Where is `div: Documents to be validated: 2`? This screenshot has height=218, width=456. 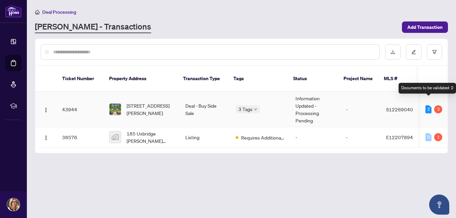
div: Documents to be validated: 2 is located at coordinates (427, 88).